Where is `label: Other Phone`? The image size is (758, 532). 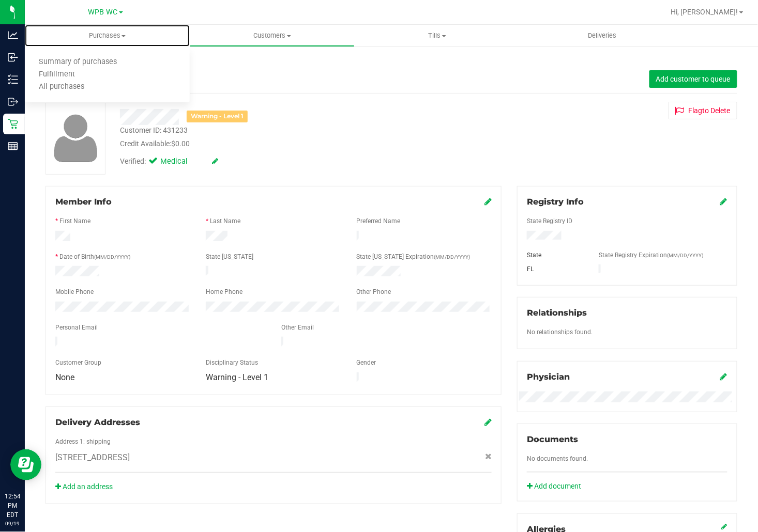 label: Other Phone is located at coordinates (374, 292).